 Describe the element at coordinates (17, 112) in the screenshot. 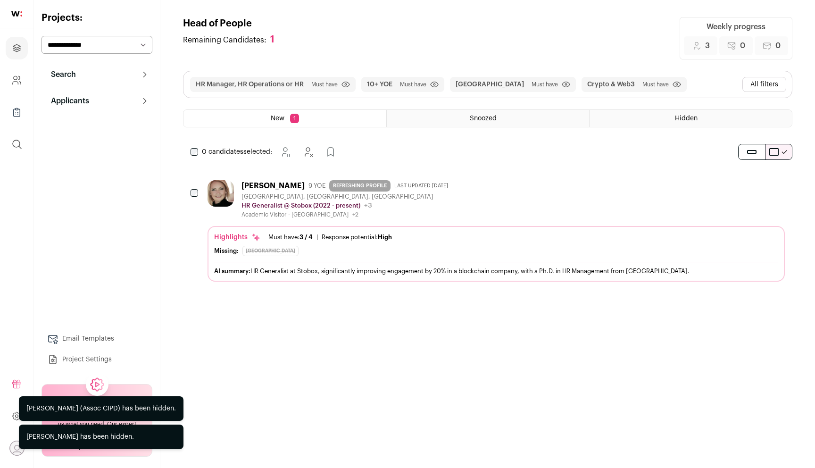

I see `a: Company Lists` at that location.